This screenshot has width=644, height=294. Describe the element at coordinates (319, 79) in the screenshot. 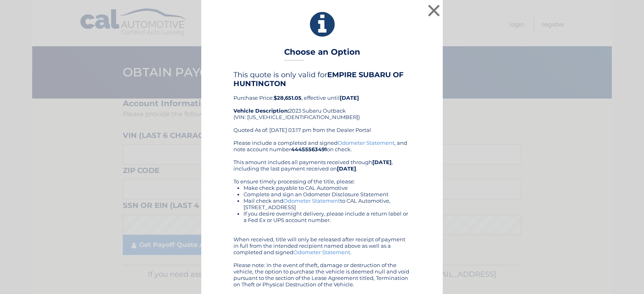

I see `b: EMPIRE SUBARU OF HUNTINGTON` at that location.